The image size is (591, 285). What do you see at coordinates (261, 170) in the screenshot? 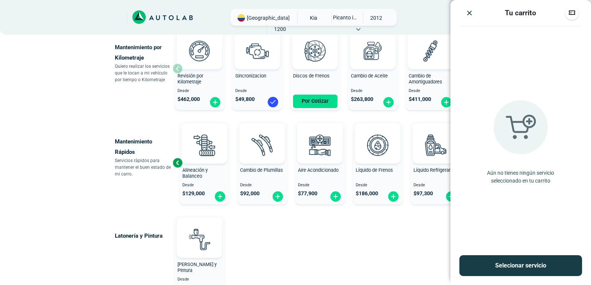
I see `span: Cambio de Plumillas` at bounding box center [261, 170].